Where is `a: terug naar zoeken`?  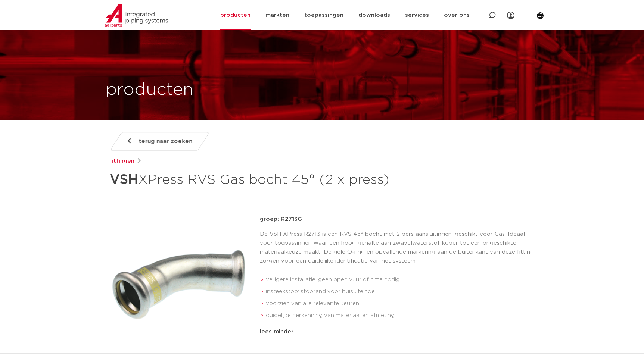 a: terug naar zoeken is located at coordinates (160, 142).